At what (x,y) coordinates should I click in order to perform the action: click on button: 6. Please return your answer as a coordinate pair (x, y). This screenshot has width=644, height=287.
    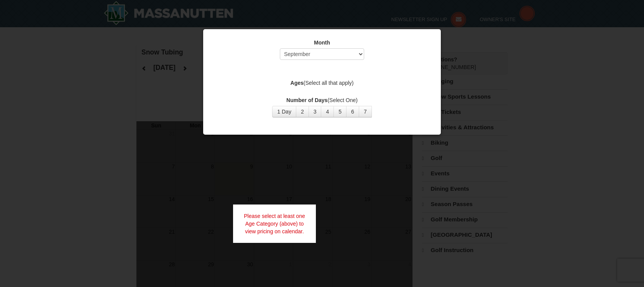
    Looking at the image, I should click on (353, 111).